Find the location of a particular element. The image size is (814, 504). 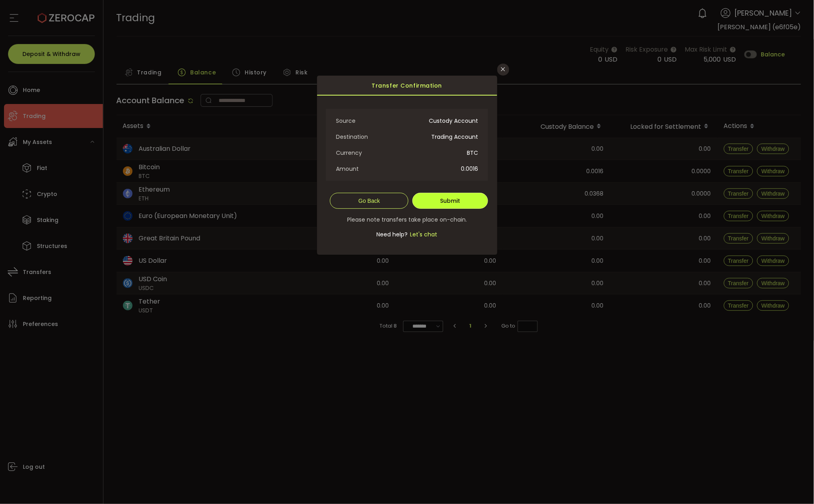

span: 0.0016 is located at coordinates (469, 169).